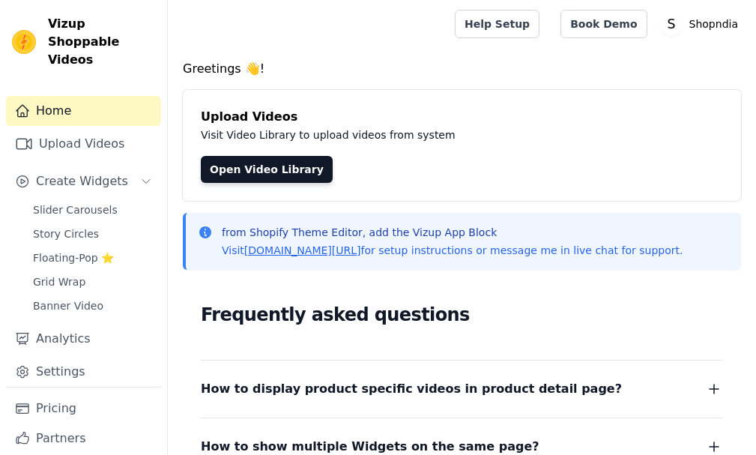 This screenshot has width=756, height=455. What do you see at coordinates (83, 339) in the screenshot?
I see `a: Analytics` at bounding box center [83, 339].